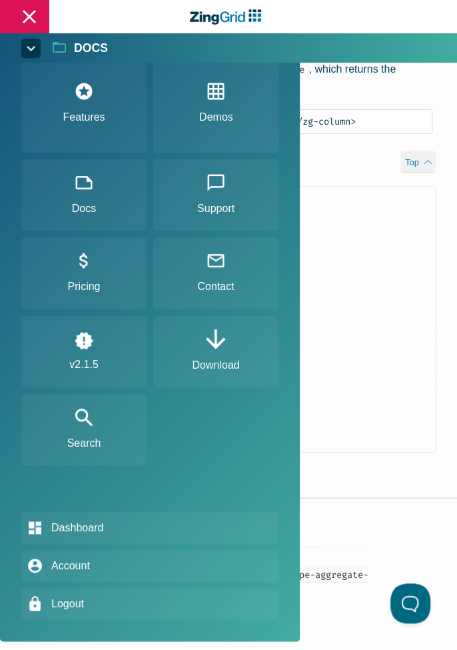 This screenshot has height=650, width=457. What do you see at coordinates (84, 103) in the screenshot?
I see `a: Features` at bounding box center [84, 103].